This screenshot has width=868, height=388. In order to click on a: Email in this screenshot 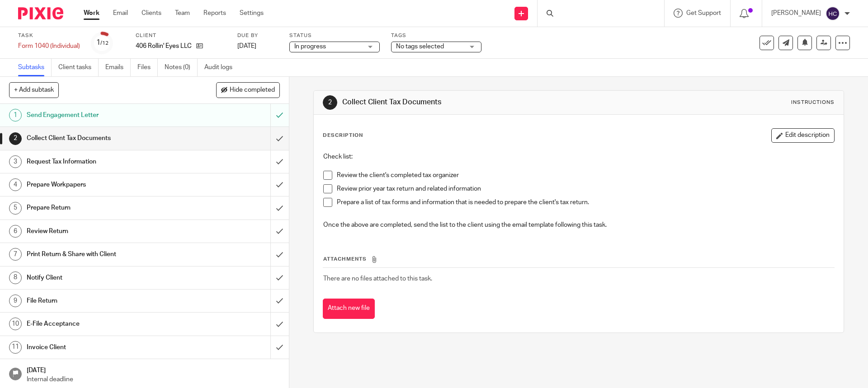, I will do `click(120, 13)`.